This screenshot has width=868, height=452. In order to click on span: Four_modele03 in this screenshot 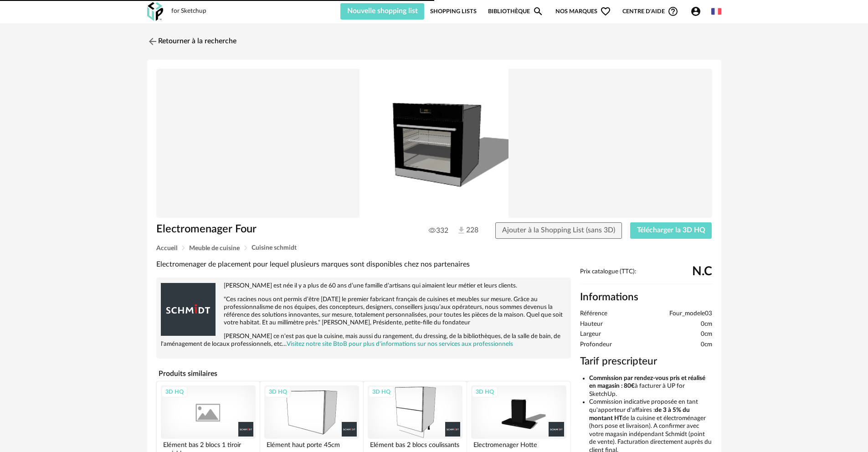, I will do `click(690, 314)`.